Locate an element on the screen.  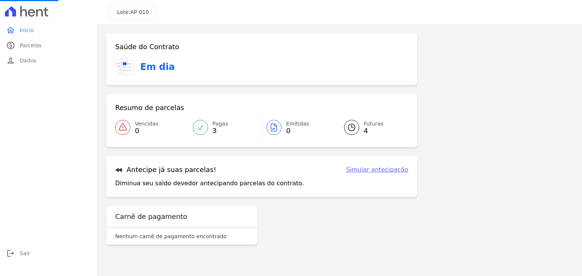
span: Emitidas is located at coordinates (297, 124).